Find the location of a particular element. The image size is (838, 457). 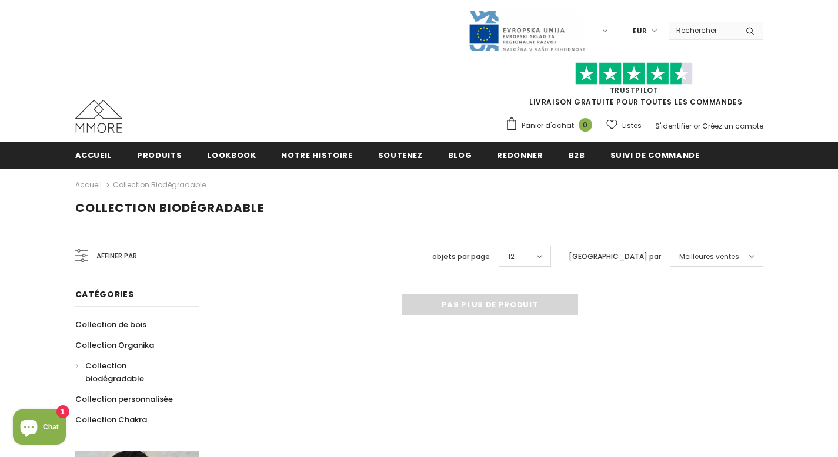

span: Affiner par is located at coordinates (116, 256).